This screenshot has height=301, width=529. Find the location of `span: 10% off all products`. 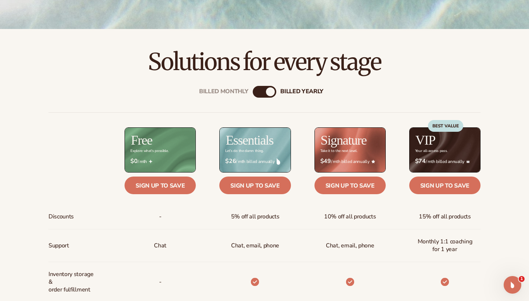

span: 10% off all products is located at coordinates (350, 217).